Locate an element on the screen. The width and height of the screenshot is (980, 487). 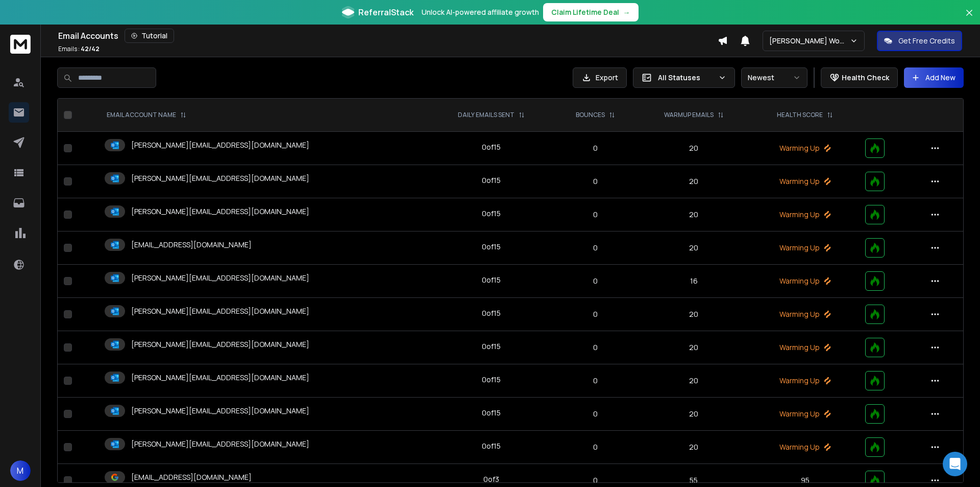
button: Add New is located at coordinates (933, 78).